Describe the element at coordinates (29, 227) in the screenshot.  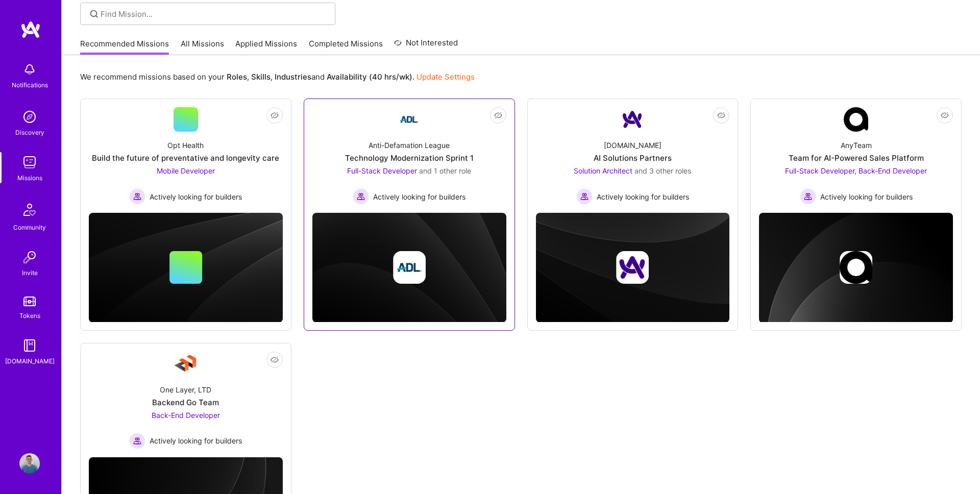
I see `div: Community` at that location.